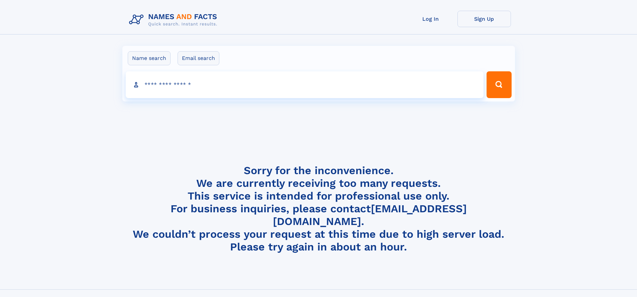 Image resolution: width=637 pixels, height=297 pixels. What do you see at coordinates (319, 208) in the screenshot?
I see `h4: Sorry for the inconvenience. We are currently receiving too many requests. This service is intend...` at bounding box center [319, 208].